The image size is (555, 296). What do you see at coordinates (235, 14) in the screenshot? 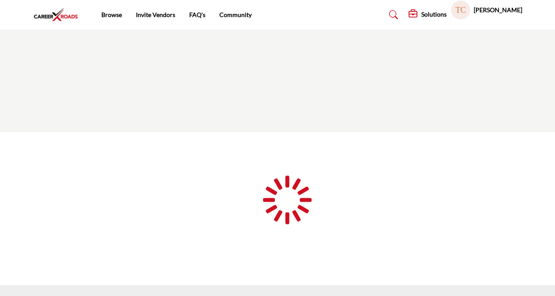
I see `a: Community` at bounding box center [235, 14].